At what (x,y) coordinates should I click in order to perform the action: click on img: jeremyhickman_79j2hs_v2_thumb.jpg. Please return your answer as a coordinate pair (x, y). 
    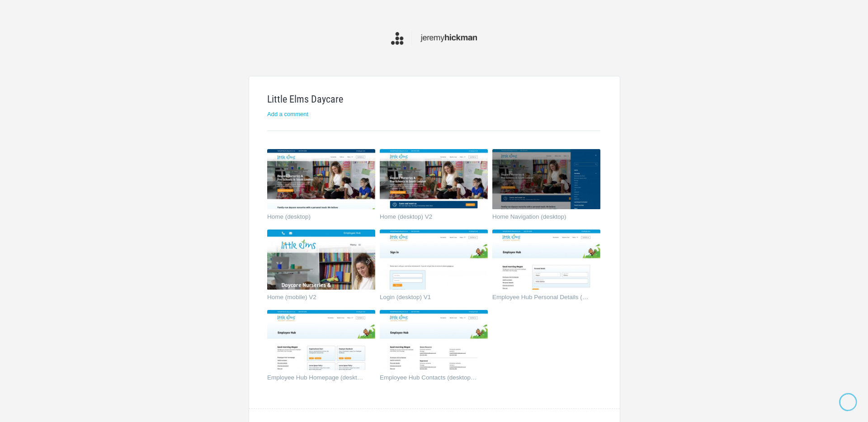
    Looking at the image, I should click on (433, 179).